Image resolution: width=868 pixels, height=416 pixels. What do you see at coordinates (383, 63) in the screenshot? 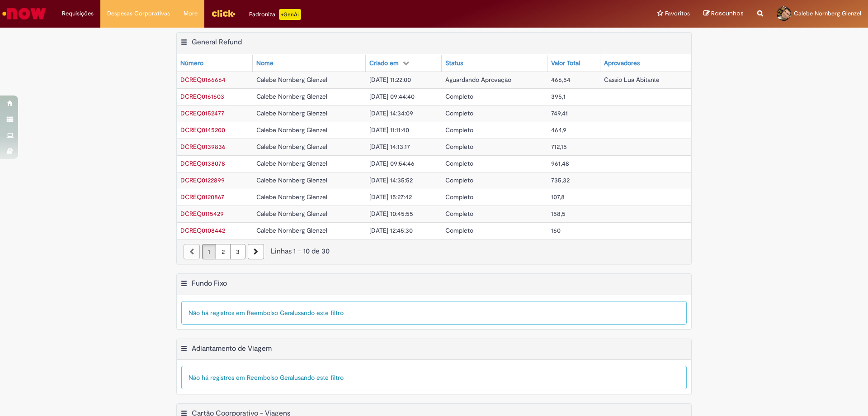
I see `div: Criado em` at bounding box center [383, 63].